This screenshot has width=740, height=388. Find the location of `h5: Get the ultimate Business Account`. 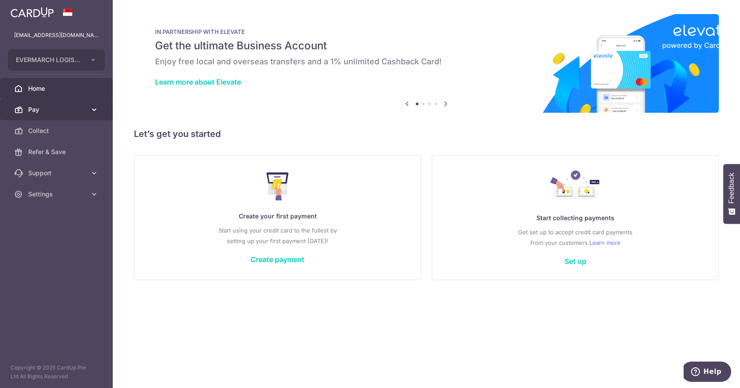

h5: Get the ultimate Business Account is located at coordinates (426, 46).